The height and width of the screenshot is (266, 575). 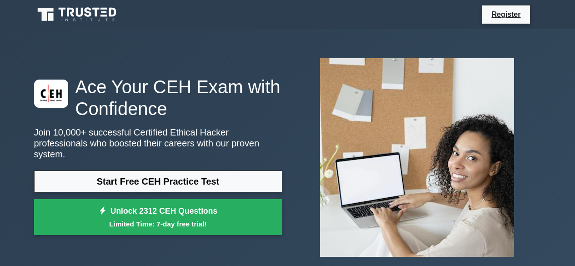 What do you see at coordinates (158, 98) in the screenshot?
I see `h1: Ace Your CEH Exam with Confidence` at bounding box center [158, 98].